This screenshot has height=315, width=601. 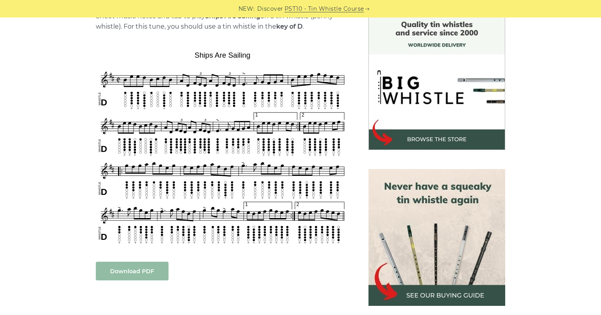 What do you see at coordinates (132, 271) in the screenshot?
I see `a: Download PDF` at bounding box center [132, 271].